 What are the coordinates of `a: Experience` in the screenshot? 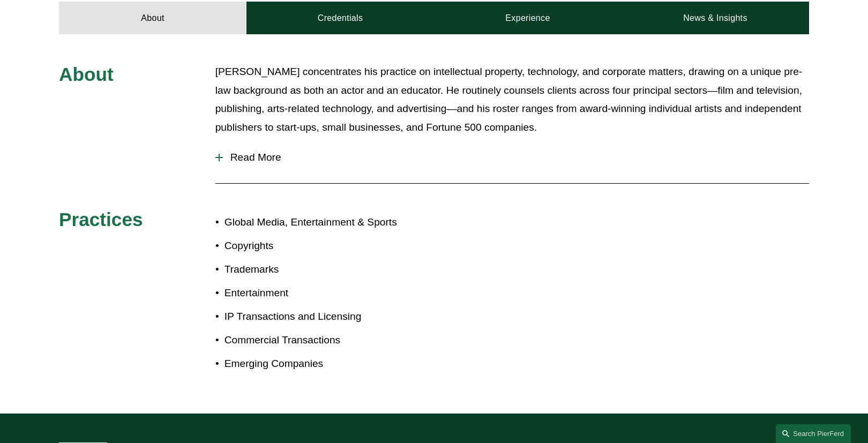 It's located at (528, 18).